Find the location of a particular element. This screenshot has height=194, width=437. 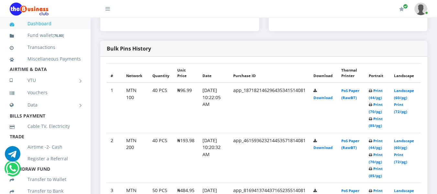

img: User is located at coordinates (421, 9).